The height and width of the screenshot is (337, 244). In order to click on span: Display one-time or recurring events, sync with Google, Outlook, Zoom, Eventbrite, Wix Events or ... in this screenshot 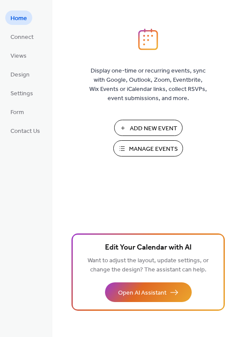, I will do `click(148, 85)`.